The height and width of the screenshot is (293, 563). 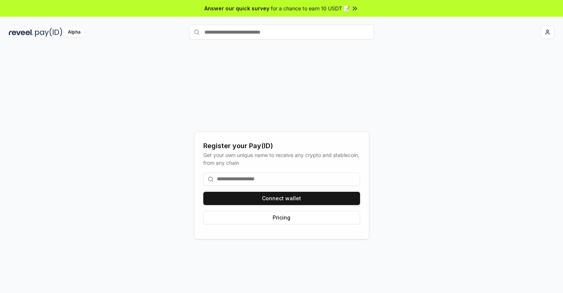 What do you see at coordinates (282, 198) in the screenshot?
I see `button: Connect wallet` at bounding box center [282, 198].